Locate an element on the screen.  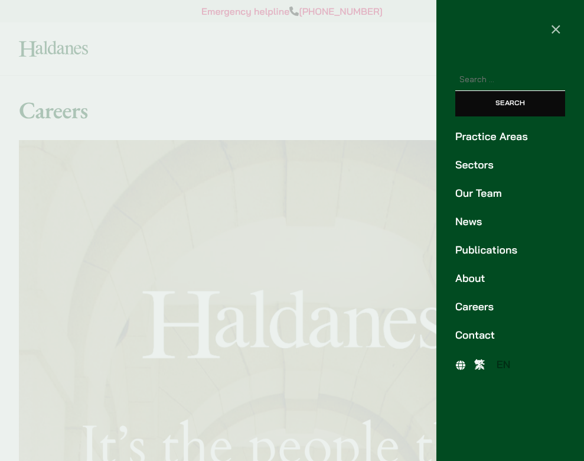
a: Careers is located at coordinates (511, 307).